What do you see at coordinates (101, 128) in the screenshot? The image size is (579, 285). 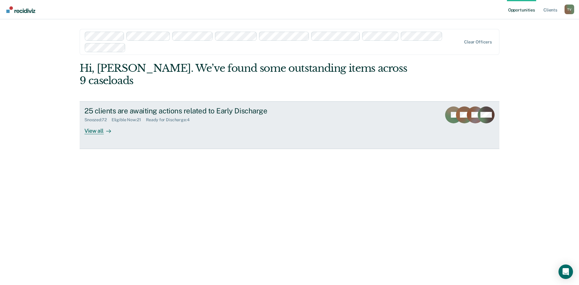 I see `div: View all` at bounding box center [101, 128].